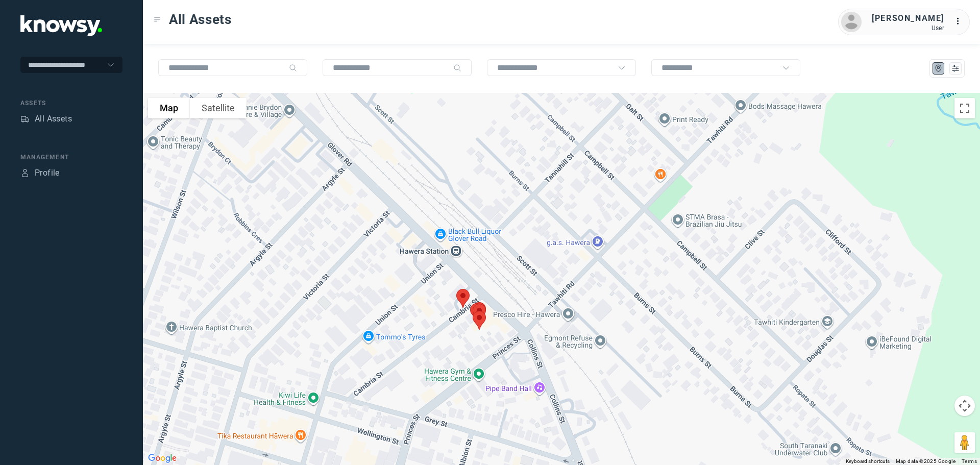 This screenshot has height=465, width=980. I want to click on span: Map data ©2025 Google, so click(926, 461).